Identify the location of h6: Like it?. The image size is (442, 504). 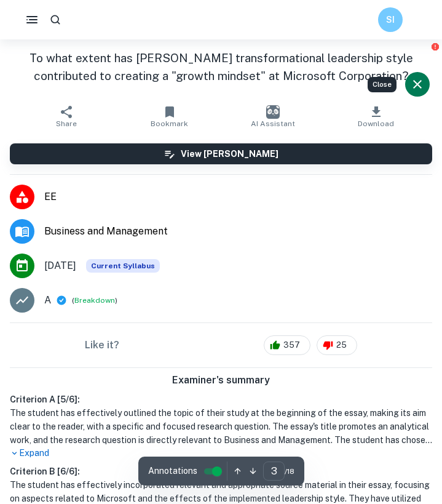
(102, 345).